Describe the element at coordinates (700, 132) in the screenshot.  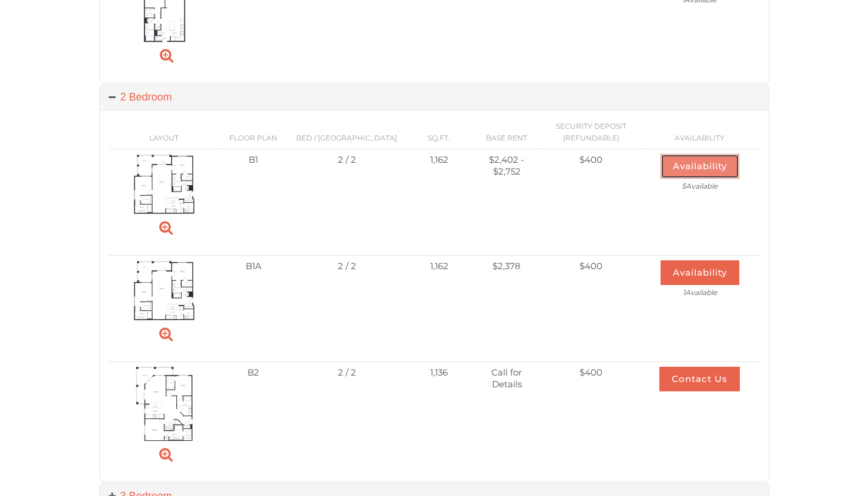
I see `th: Availability` at that location.